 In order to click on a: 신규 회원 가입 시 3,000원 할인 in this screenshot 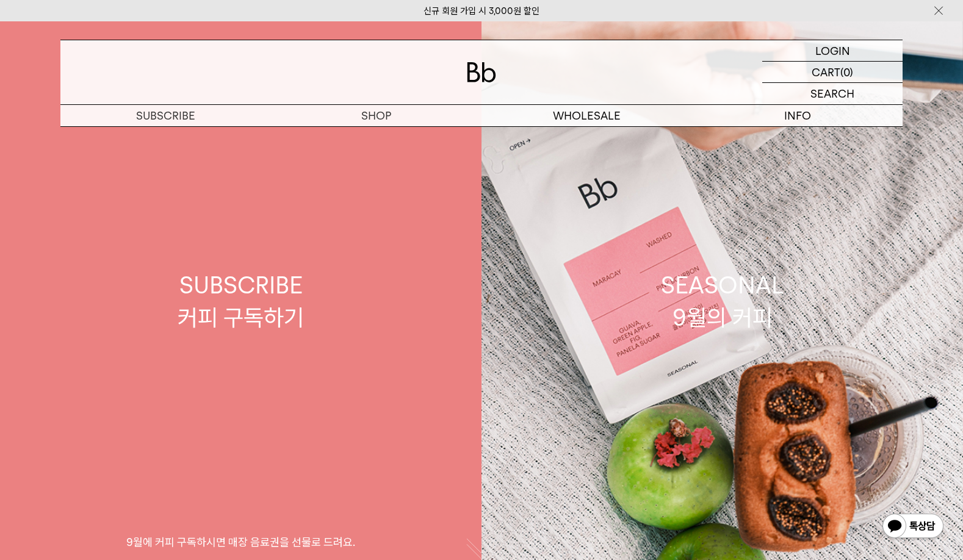, I will do `click(482, 11)`.